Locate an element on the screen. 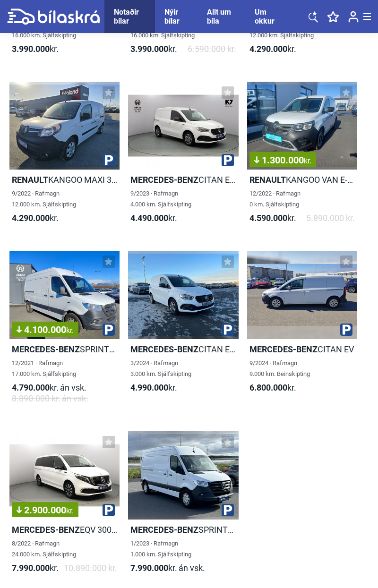 This screenshot has height=588, width=378. a: Allt um bíla is located at coordinates (221, 17).